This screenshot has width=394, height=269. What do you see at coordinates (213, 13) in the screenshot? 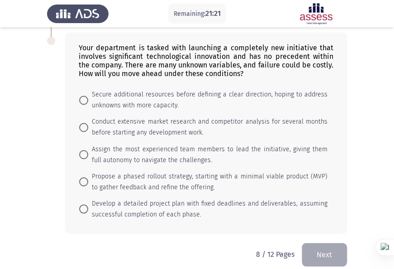
I see `span: 21:21` at bounding box center [213, 13].